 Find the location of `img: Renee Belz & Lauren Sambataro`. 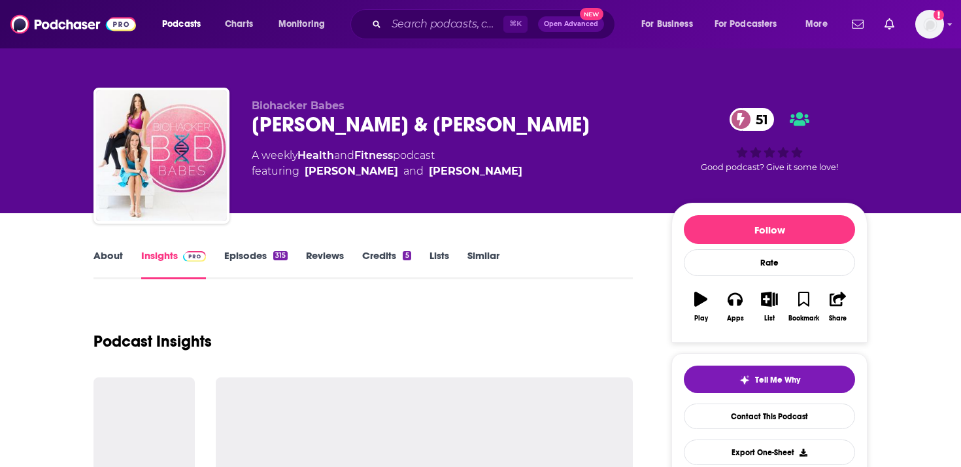

img: Renee Belz & Lauren Sambataro is located at coordinates (162, 156).